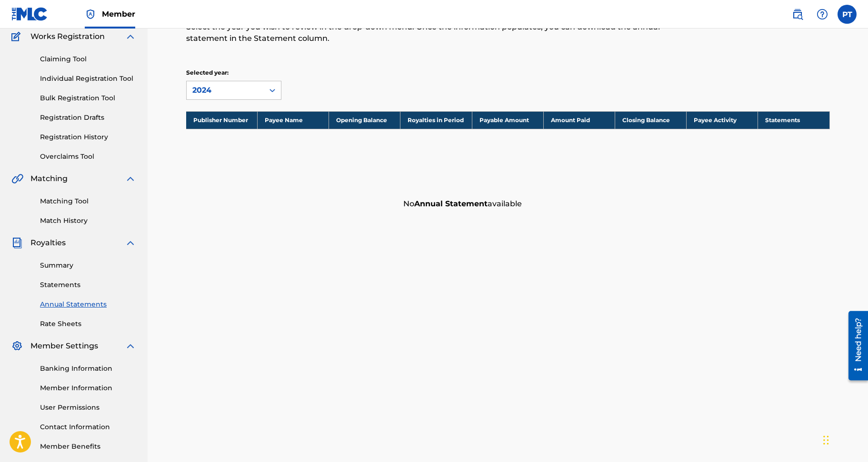  What do you see at coordinates (88, 221) in the screenshot?
I see `a: Match History` at bounding box center [88, 221].